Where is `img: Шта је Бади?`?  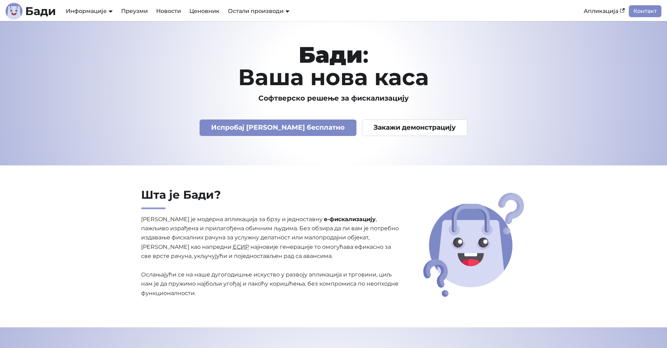
img: Шта је Бади? is located at coordinates (474, 244).